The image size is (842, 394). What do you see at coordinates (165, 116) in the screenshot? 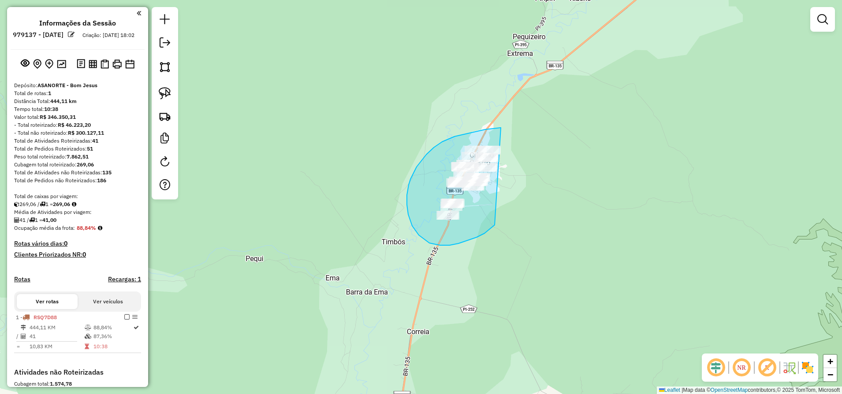
I see `a: Criar rota` at bounding box center [165, 116].